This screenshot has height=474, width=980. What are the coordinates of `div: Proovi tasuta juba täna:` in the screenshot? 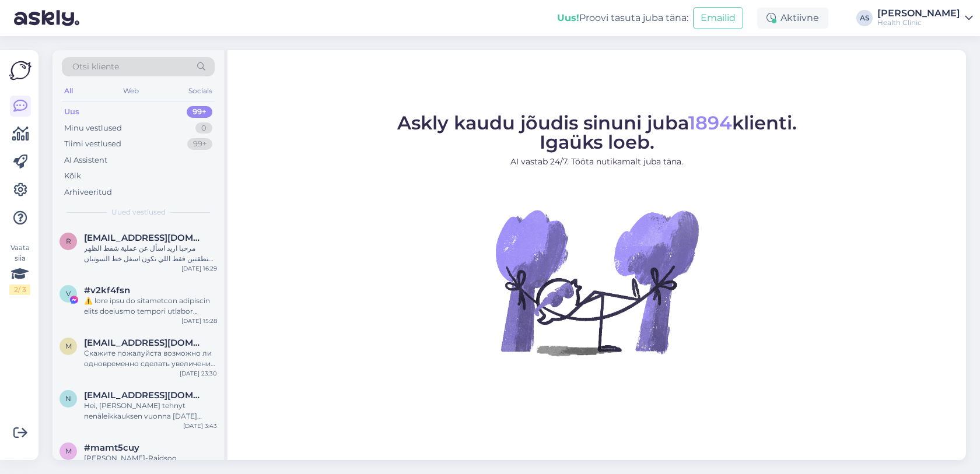 It's located at (623, 18).